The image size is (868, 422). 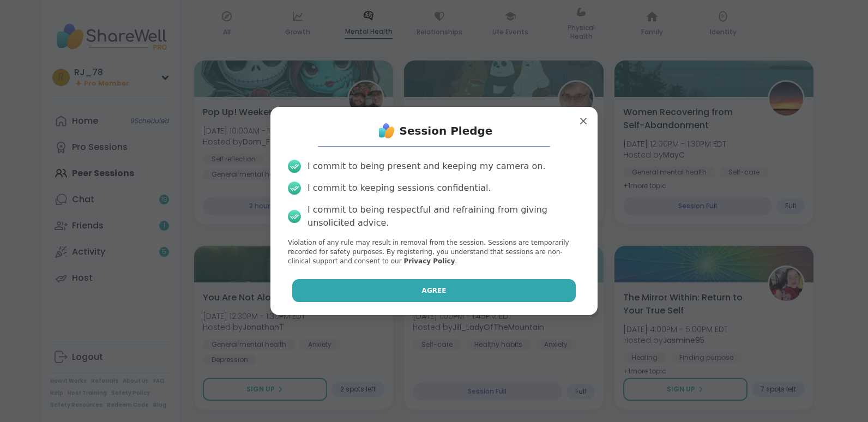 What do you see at coordinates (399, 188) in the screenshot?
I see `div: I commit to keeping sessions confidential.` at bounding box center [399, 188].